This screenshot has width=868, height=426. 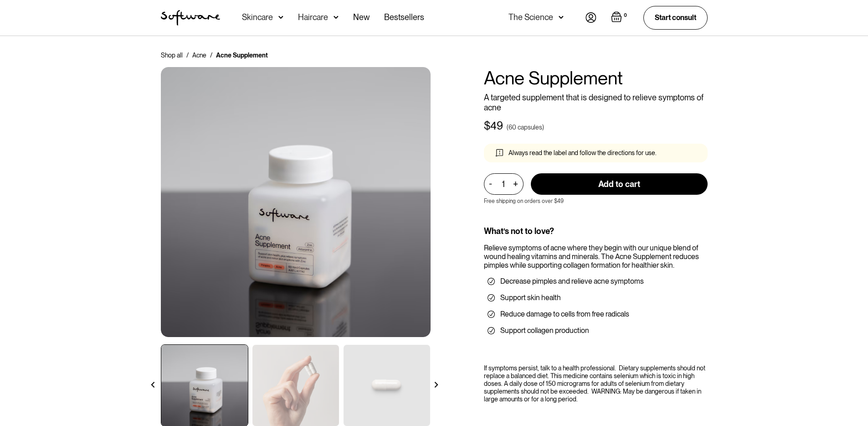 I want to click on a: Shop all, so click(x=172, y=55).